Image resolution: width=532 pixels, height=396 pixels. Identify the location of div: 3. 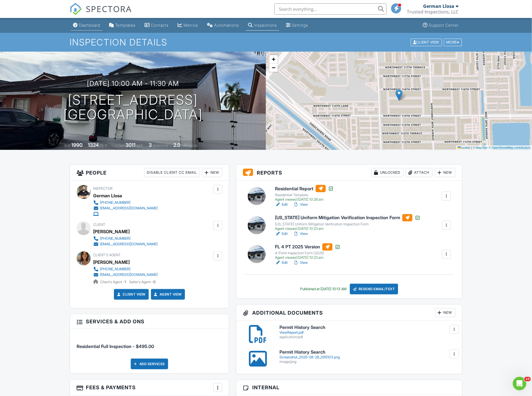
(150, 145).